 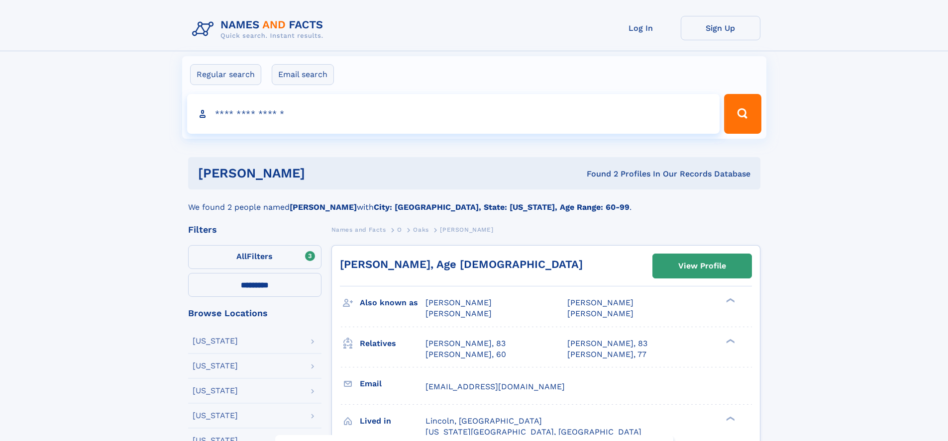 What do you see at coordinates (241, 256) in the screenshot?
I see `span: All` at bounding box center [241, 256].